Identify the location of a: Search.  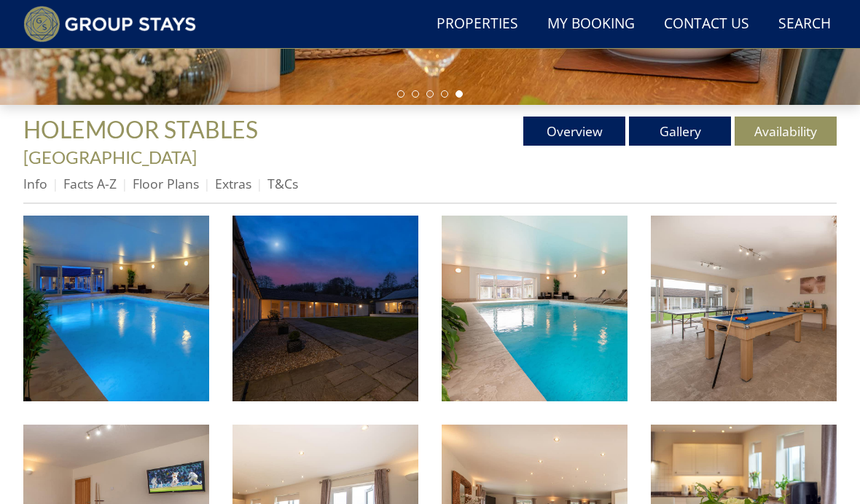
(805, 24).